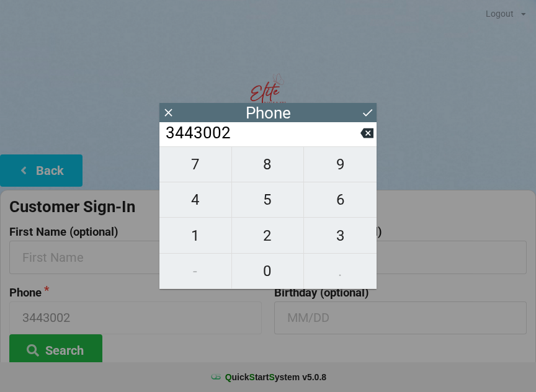 This screenshot has width=536, height=392. Describe the element at coordinates (340, 165) in the screenshot. I see `button: 9` at that location.